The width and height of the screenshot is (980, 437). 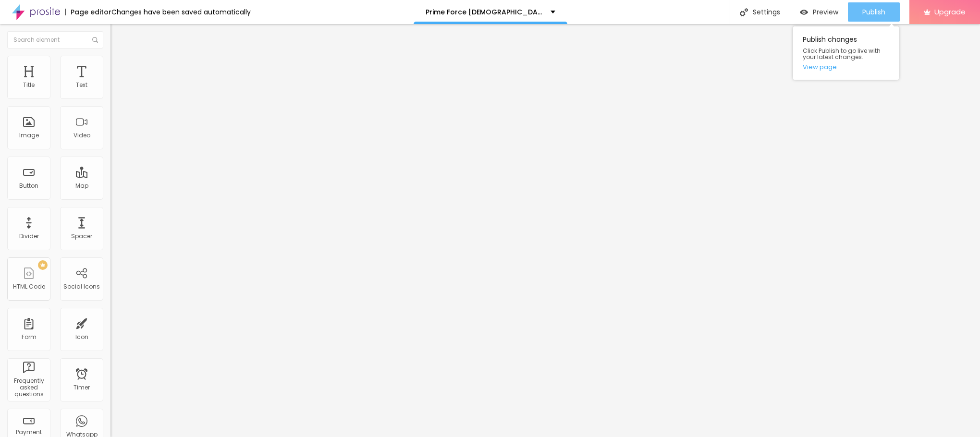 What do you see at coordinates (82, 85) in the screenshot?
I see `div: Text` at bounding box center [82, 85].